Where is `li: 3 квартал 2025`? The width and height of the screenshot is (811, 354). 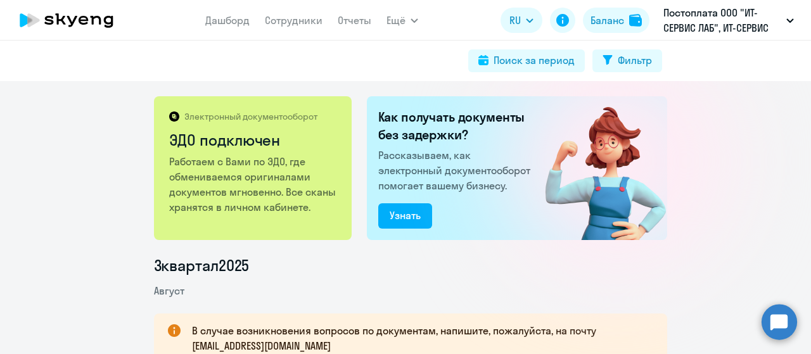 li: 3 квартал 2025 is located at coordinates (411, 266).